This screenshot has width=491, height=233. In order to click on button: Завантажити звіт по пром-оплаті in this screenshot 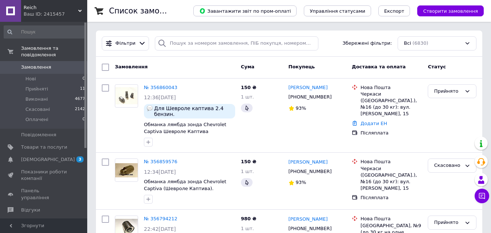, I will do `click(245, 11)`.